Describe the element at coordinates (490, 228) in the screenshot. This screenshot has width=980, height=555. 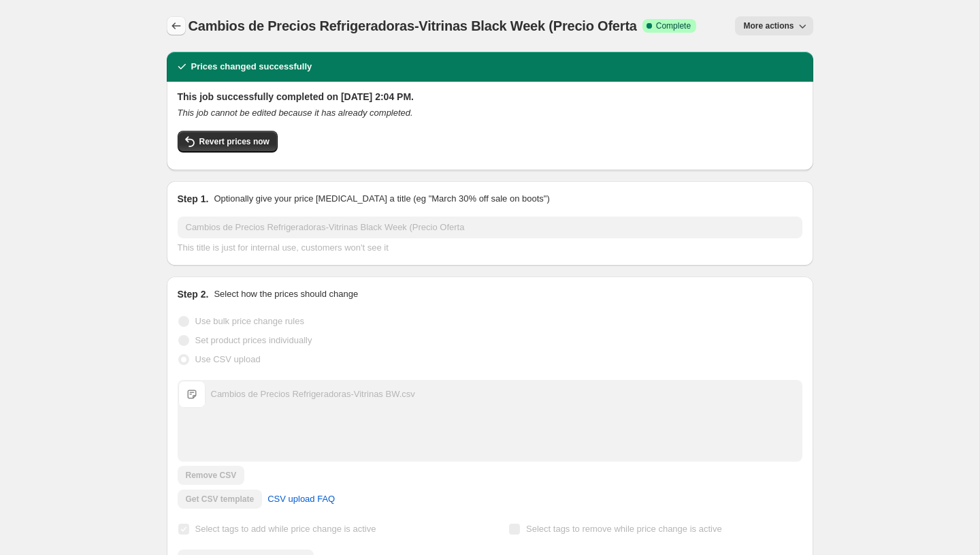
I see `input: 30% off holiday sale` at that location.